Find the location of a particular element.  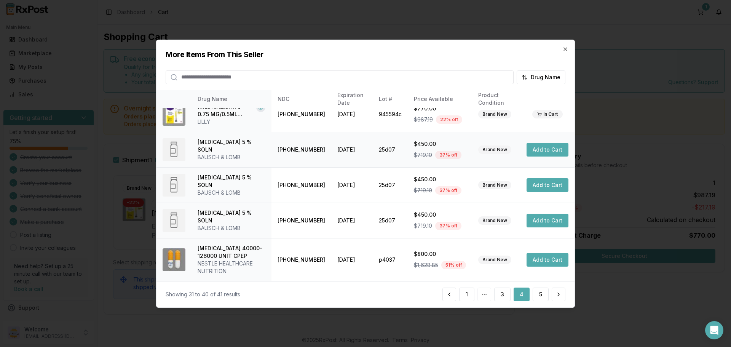

div: 22 % off is located at coordinates (449, 120).